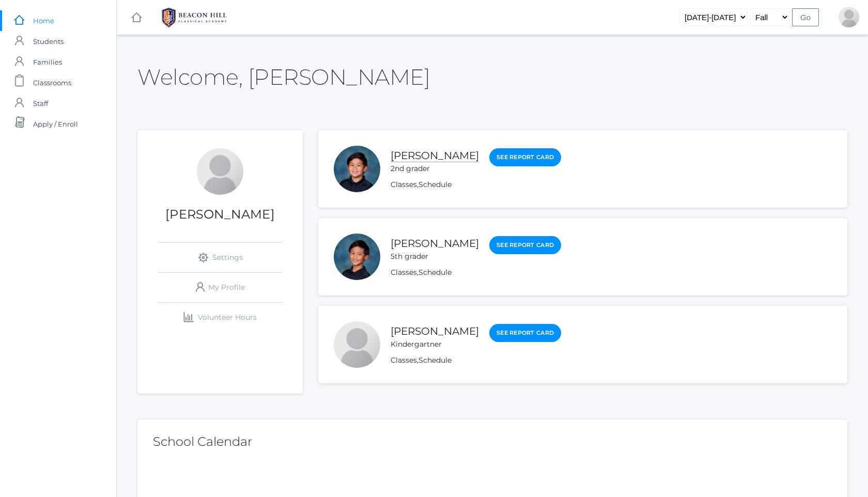 This screenshot has height=497, width=868. Describe the element at coordinates (47, 62) in the screenshot. I see `span: Families` at that location.